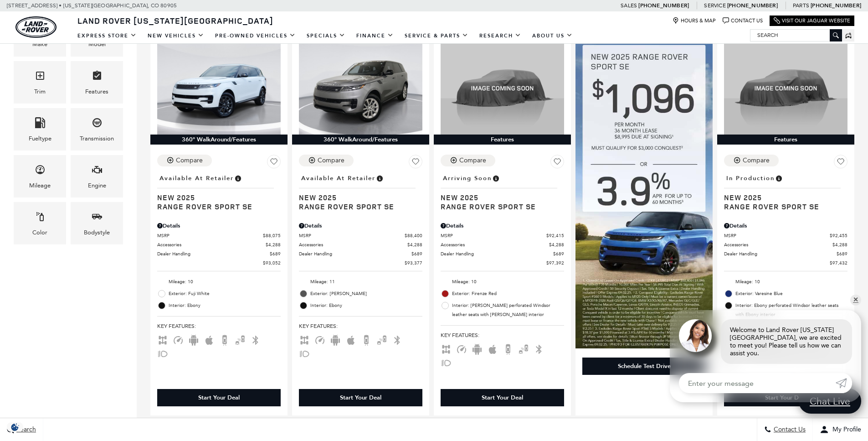 Image resolution: width=868 pixels, height=441 pixels. I want to click on nav: Main Navigation, so click(325, 36).